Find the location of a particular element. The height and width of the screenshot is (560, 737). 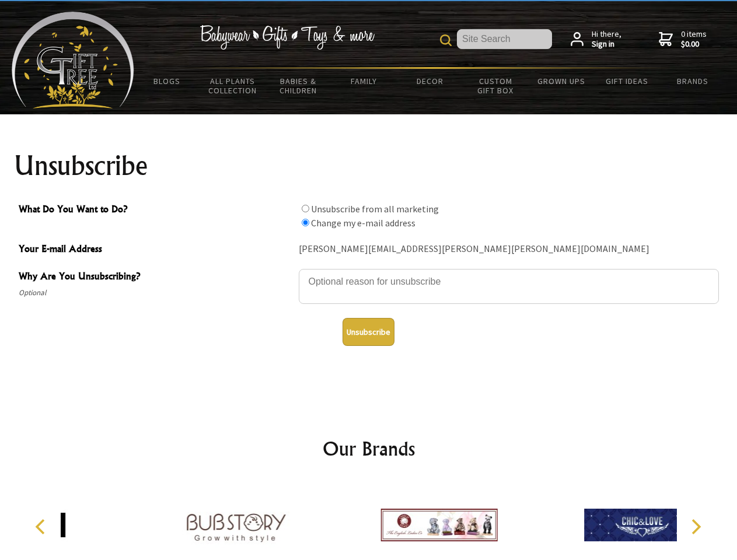

img: Babywear - Gifts - Toys & more is located at coordinates (287, 37).